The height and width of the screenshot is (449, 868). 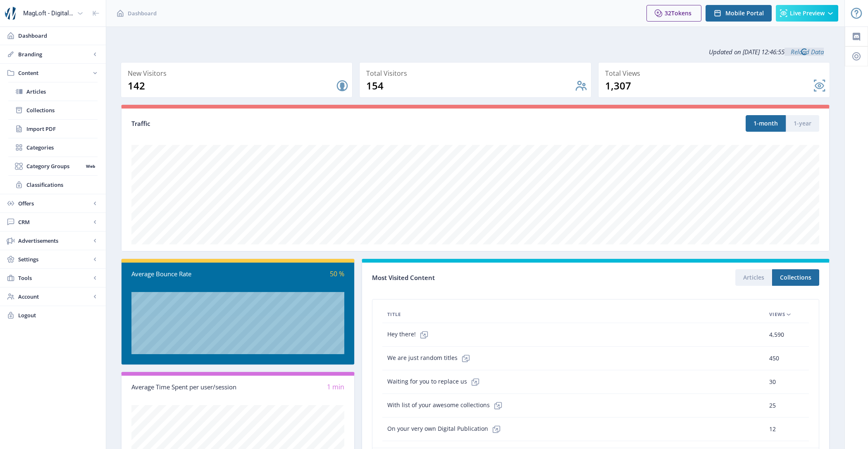 What do you see at coordinates (62, 147) in the screenshot?
I see `span: Categories` at bounding box center [62, 147].